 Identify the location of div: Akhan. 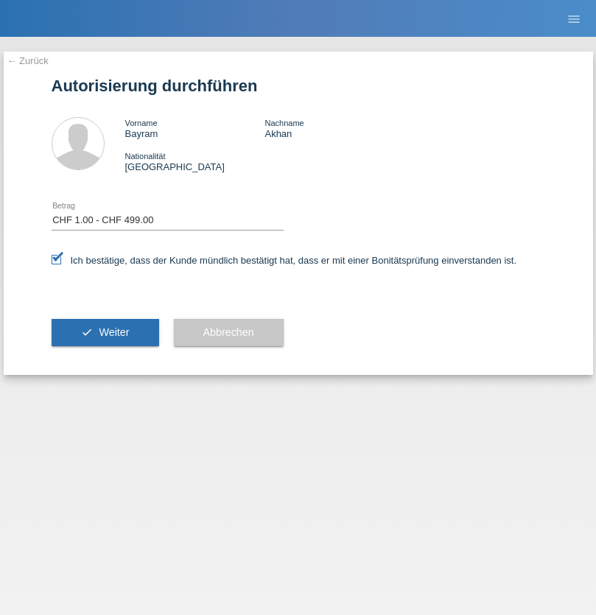
(334, 128).